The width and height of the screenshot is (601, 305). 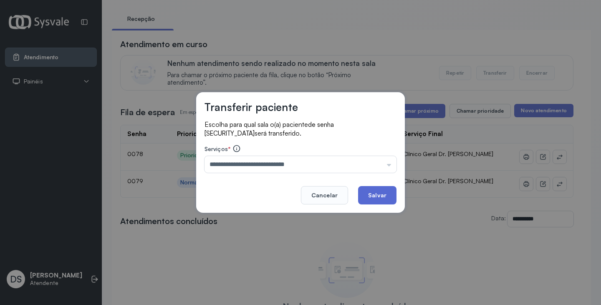 What do you see at coordinates (324, 195) in the screenshot?
I see `button: Cancelar` at bounding box center [324, 195].